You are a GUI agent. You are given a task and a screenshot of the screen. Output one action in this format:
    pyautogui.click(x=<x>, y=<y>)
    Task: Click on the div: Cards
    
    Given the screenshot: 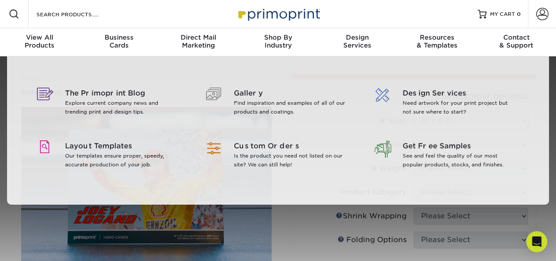 What is the action you would take?
    pyautogui.click(x=119, y=41)
    